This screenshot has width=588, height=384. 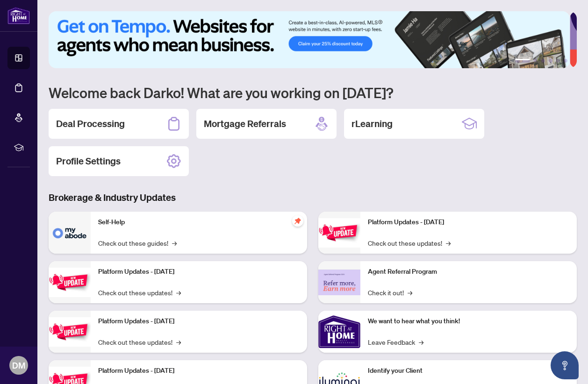 I want to click on span: pushpin, so click(x=298, y=221).